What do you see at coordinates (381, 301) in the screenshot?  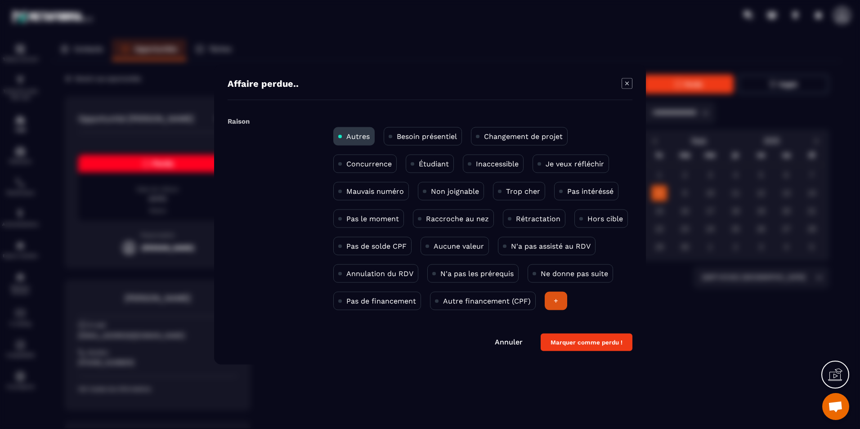 I see `p: Pas de financement` at bounding box center [381, 301].